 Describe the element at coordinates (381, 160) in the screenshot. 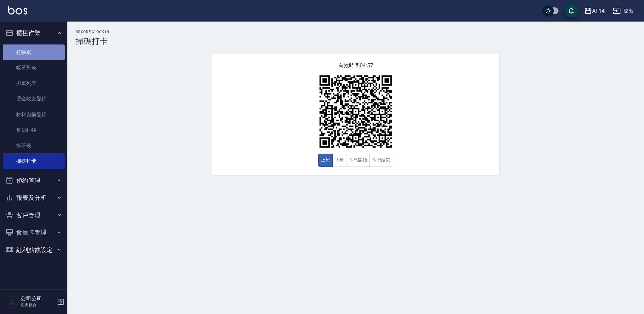

I see `button: 休息結束` at that location.